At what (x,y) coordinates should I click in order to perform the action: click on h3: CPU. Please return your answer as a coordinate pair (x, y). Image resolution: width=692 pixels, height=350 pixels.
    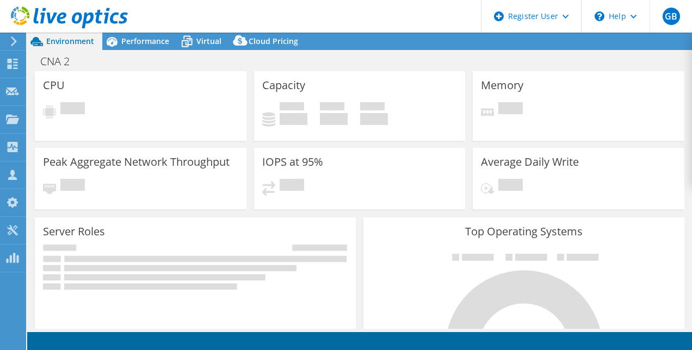
    Looking at the image, I should click on (54, 85).